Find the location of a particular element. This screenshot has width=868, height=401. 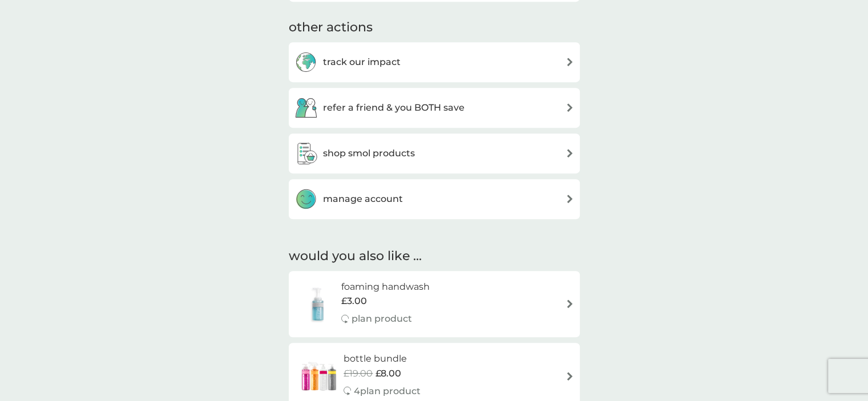

p: 4 plan product is located at coordinates (387, 391).